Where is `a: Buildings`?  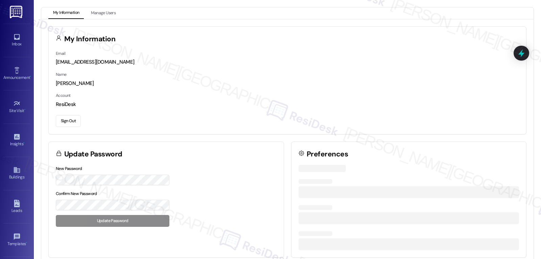 a: Buildings is located at coordinates (17, 173).